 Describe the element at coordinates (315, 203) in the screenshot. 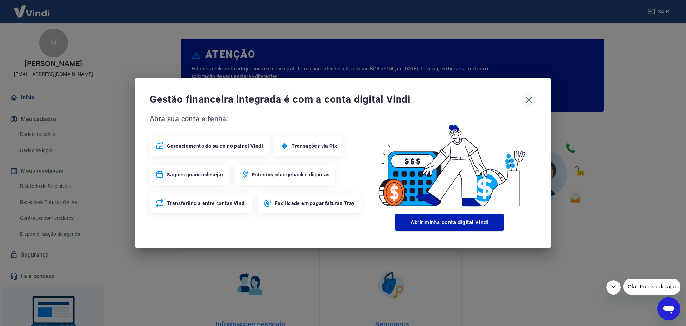

I see `span: Facilidade em pagar faturas Tray` at that location.